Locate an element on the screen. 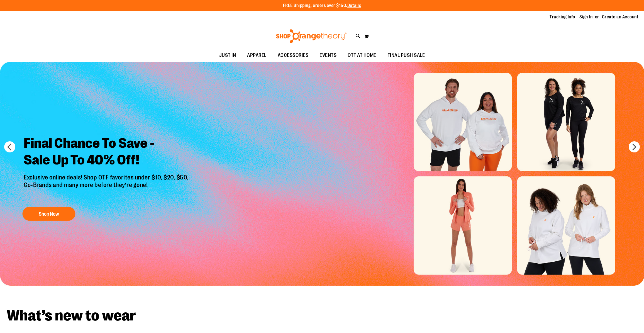  img: Shop Orangetheory is located at coordinates (311, 36).